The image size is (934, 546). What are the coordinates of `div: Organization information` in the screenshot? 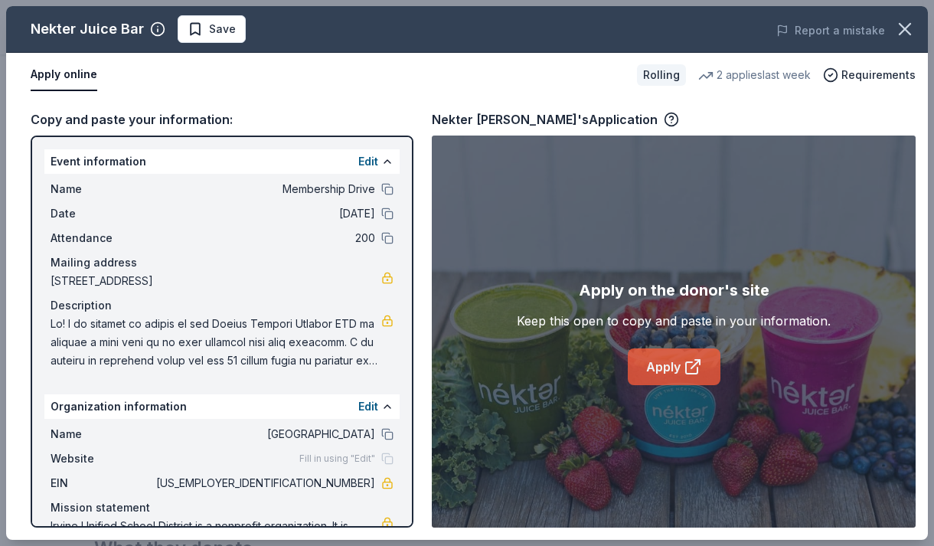 It's located at (222, 406).